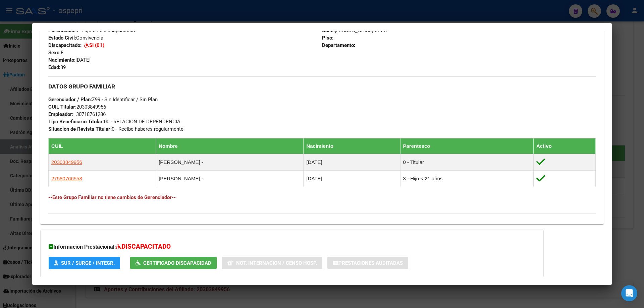 The image size is (644, 308). I want to click on span: 27580766558, so click(67, 178).